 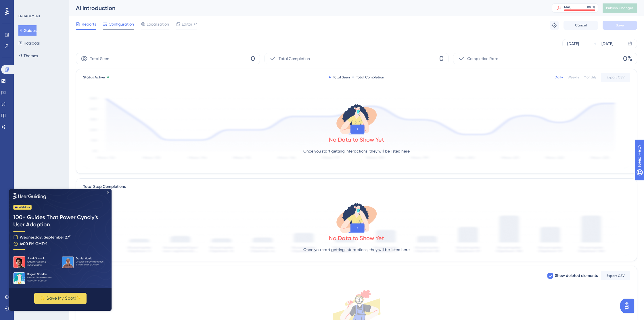 What do you see at coordinates (94, 77) in the screenshot?
I see `span: Status:` at bounding box center [94, 77].